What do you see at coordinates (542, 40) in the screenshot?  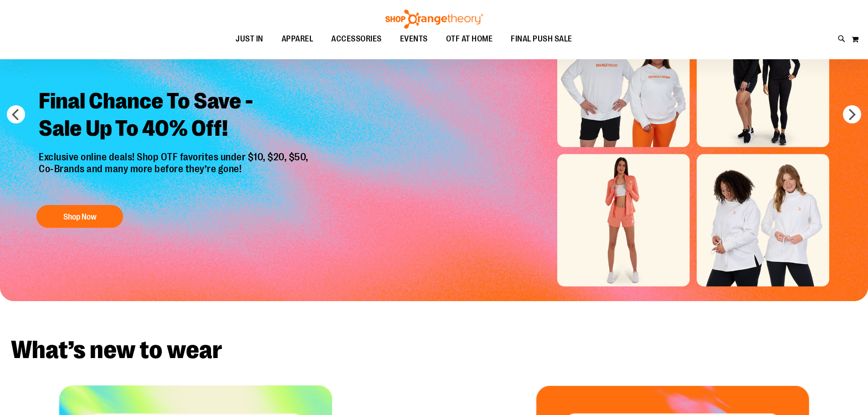 I see `a: FINAL PUSH SALE` at bounding box center [542, 40].